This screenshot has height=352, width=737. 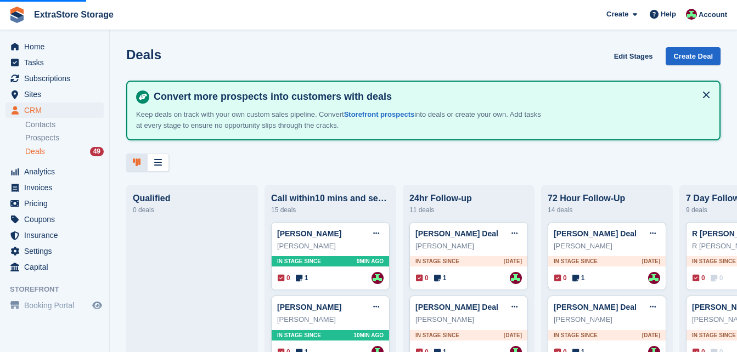 I want to click on span: Sites, so click(x=57, y=94).